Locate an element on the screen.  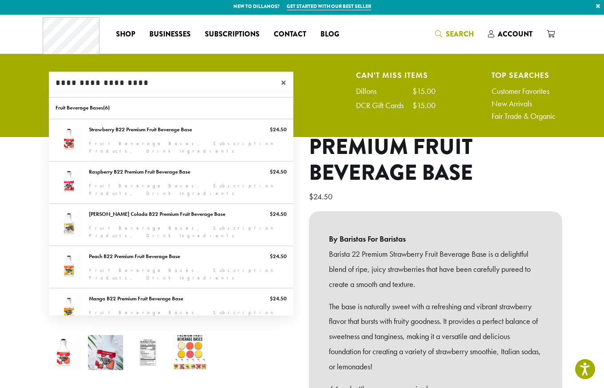
a: New Arrivals is located at coordinates (524, 104).